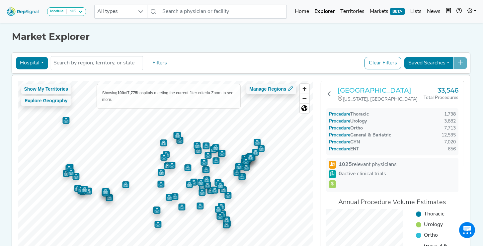 The image size is (483, 246). I want to click on a: MarketsBETA, so click(387, 12).